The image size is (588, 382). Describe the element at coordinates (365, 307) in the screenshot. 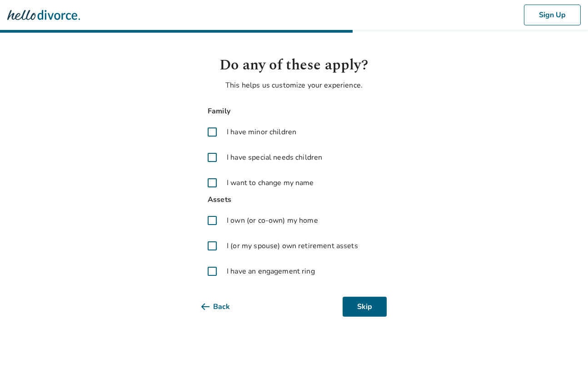

I see `button: Skip` at that location.